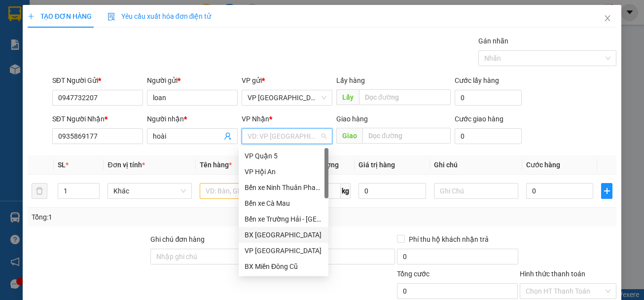 Image resolution: width=644 pixels, height=300 pixels. What do you see at coordinates (479, 119) in the screenshot?
I see `label: Cước giao hàng` at bounding box center [479, 119].